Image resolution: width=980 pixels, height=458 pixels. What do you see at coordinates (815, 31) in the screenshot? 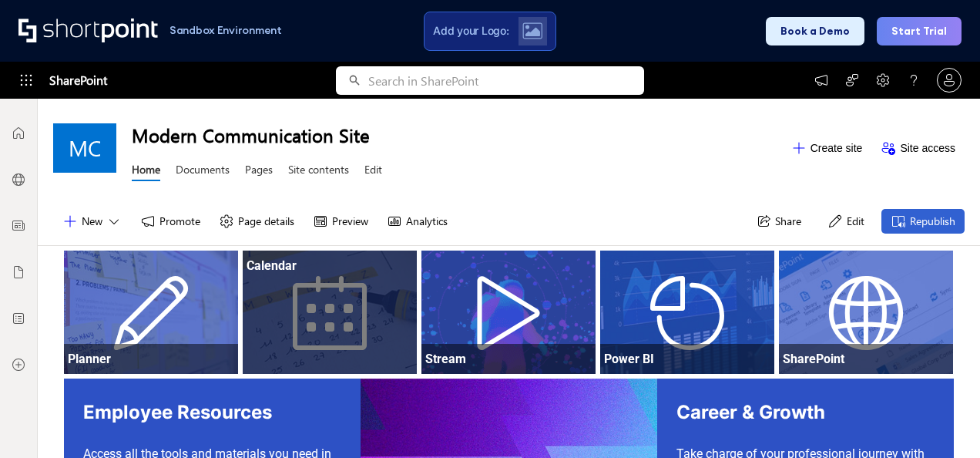
I see `button: Book a Demo` at bounding box center [815, 31].